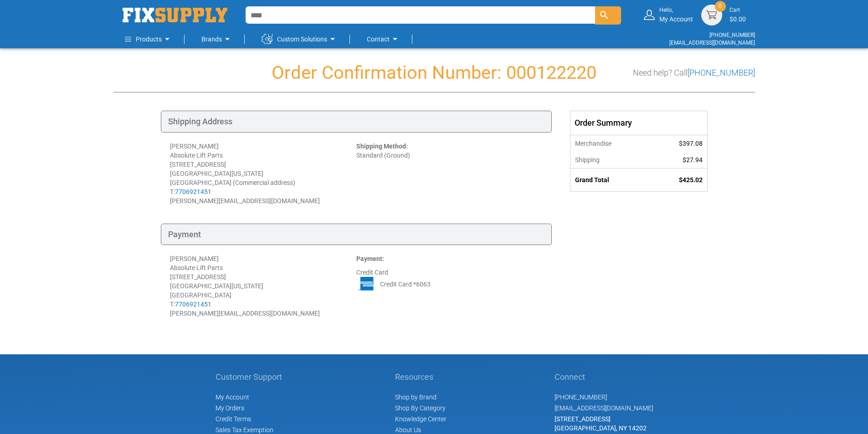 The height and width of the screenshot is (434, 868). Describe the element at coordinates (690, 180) in the screenshot. I see `span: $425.02` at that location.